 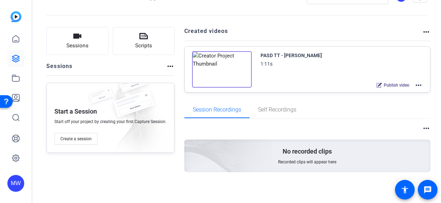 What do you see at coordinates (303, 34) in the screenshot?
I see `h2: Created videos` at bounding box center [303, 34].